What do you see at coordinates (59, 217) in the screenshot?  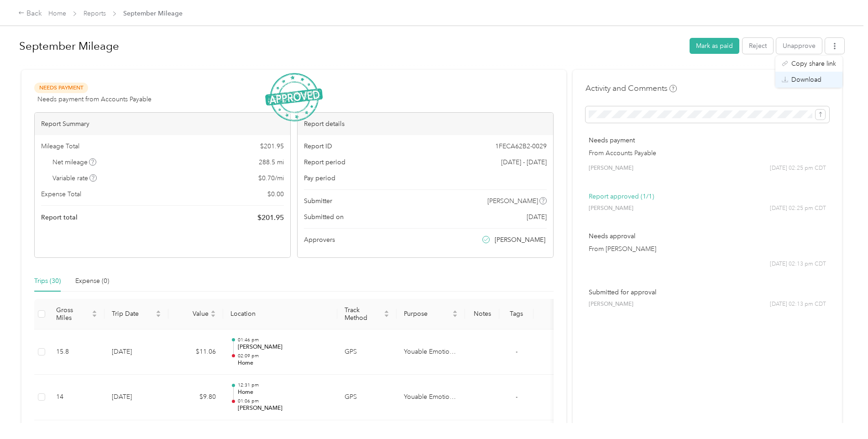 I see `span: Report total` at bounding box center [59, 217].